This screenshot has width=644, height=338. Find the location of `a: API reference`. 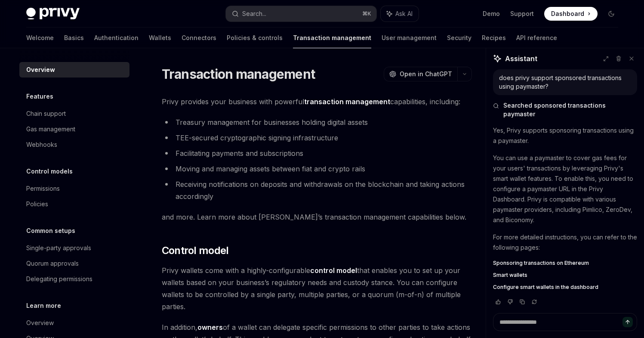

a: API reference is located at coordinates (537, 38).